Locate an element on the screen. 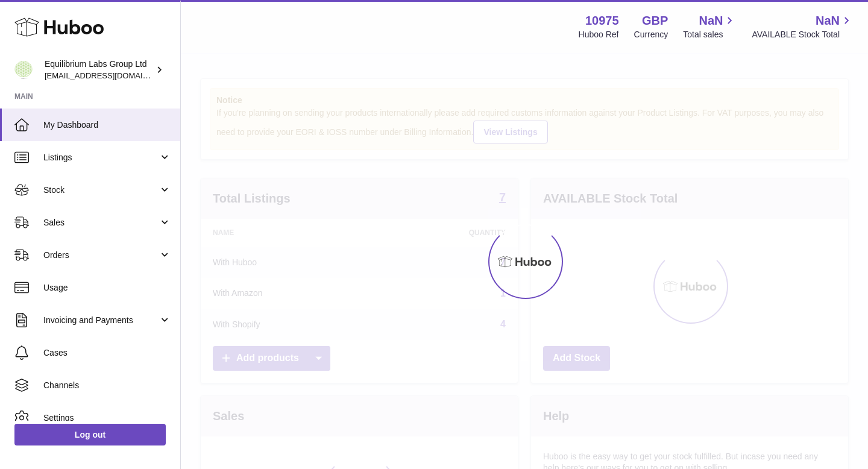 The height and width of the screenshot is (469, 868). div: Equilibrium Labs Group Ltd is located at coordinates (99, 70).